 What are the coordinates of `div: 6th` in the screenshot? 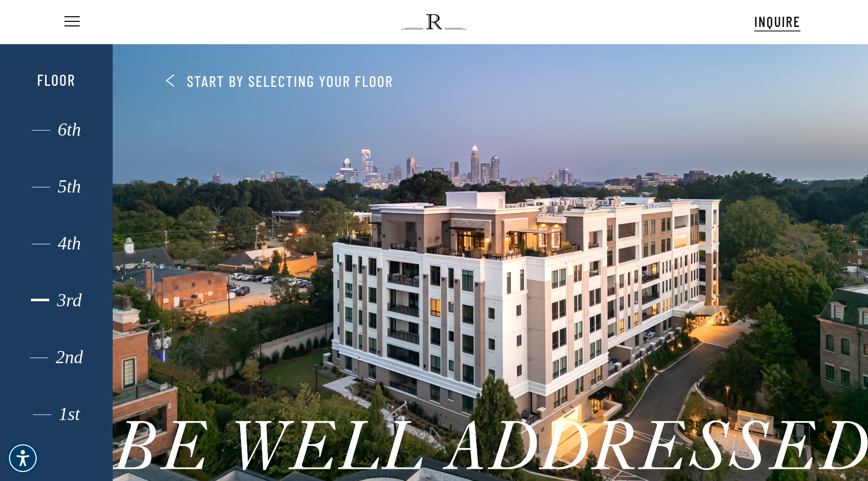 It's located at (57, 129).